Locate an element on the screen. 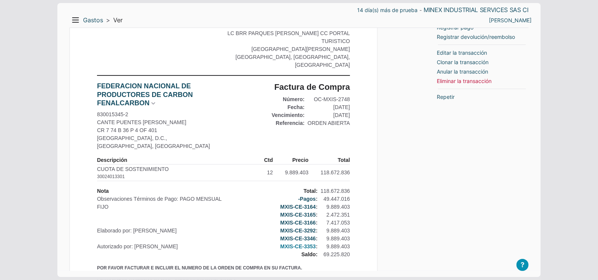 This screenshot has height=280, width=598. div: Fecha: is located at coordinates (288, 107).